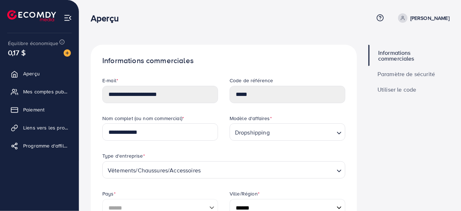 The width and height of the screenshot is (461, 211). What do you see at coordinates (50, 128) in the screenshot?
I see `font: Liens vers les produits` at bounding box center [50, 128].